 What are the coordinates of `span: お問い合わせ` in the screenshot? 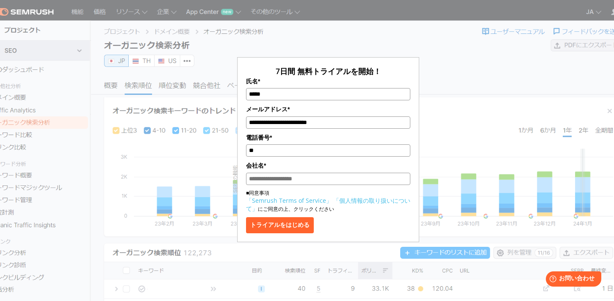 It's located at (38, 11).